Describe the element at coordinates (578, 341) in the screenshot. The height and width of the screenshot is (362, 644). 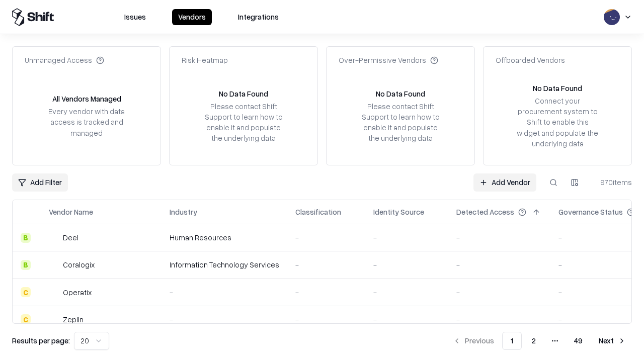
I see `button: 49` at that location.